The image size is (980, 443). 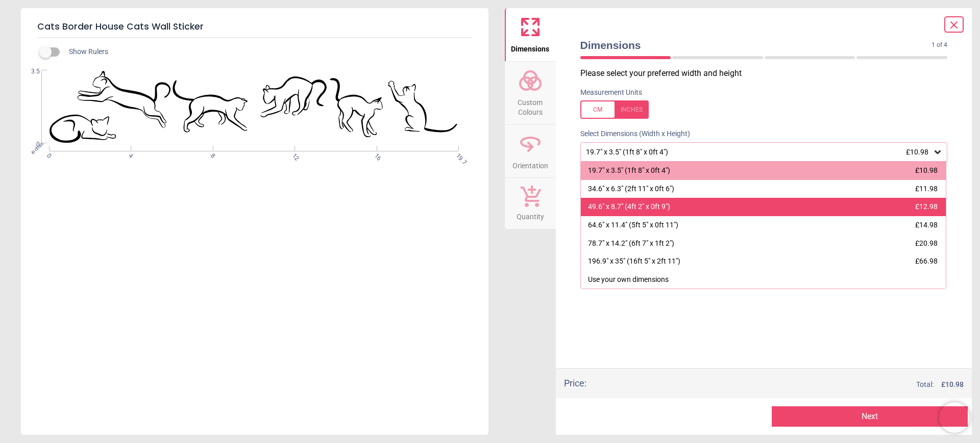 What do you see at coordinates (869, 417) in the screenshot?
I see `button: Next` at bounding box center [869, 417].